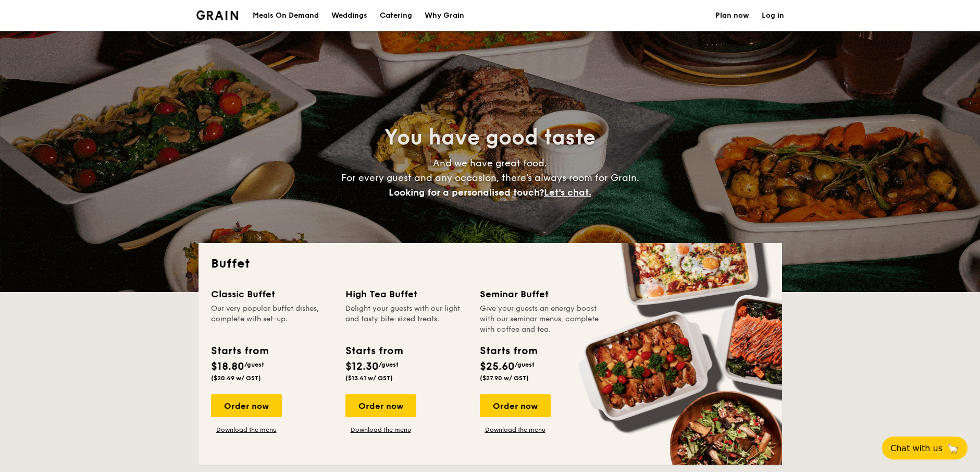  Describe the element at coordinates (541, 319) in the screenshot. I see `div: Give your guests an energy boost with our seminar menus, complete with coffee and tea.` at that location.